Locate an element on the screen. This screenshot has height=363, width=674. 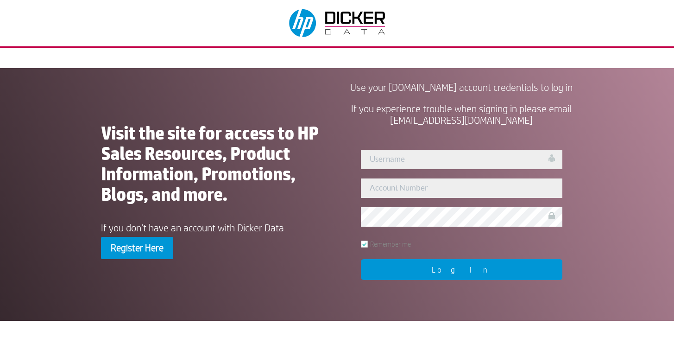
h1: Visit the site for access to HP Sales Resources, Product Information, Promotions, Blogs, and more. is located at coordinates (212, 166).